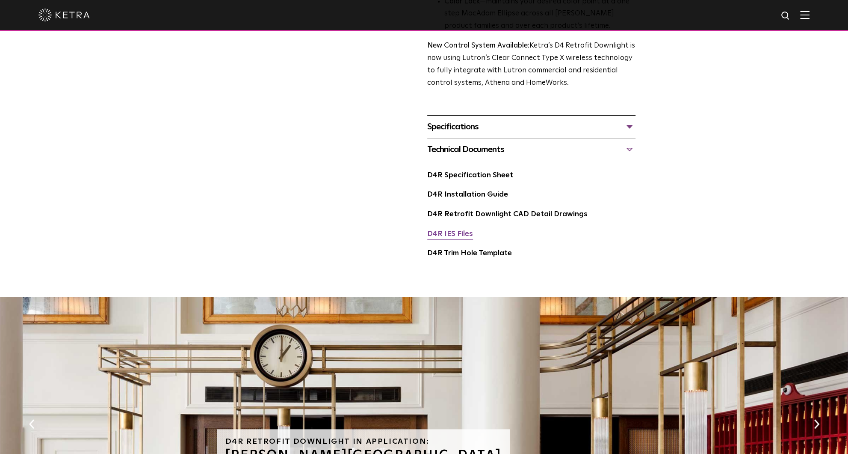  What do you see at coordinates (364, 441) in the screenshot?
I see `h6: D4R Retrofit Downlight in Application:` at bounding box center [364, 441].